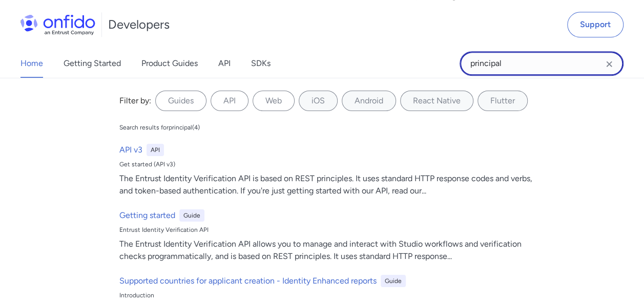 This screenshot has width=644, height=304. I want to click on a: API, so click(224, 64).